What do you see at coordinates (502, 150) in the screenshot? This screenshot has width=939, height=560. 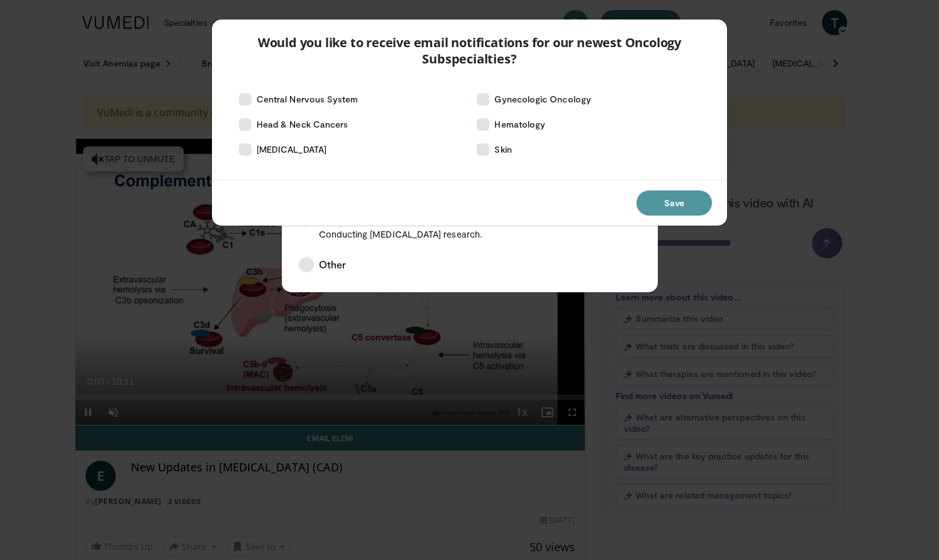 I see `span: Skin` at bounding box center [502, 150].